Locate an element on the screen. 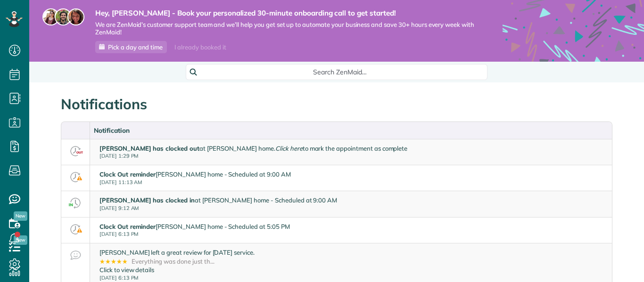 The height and width of the screenshot is (282, 644). img: michelle-19f622bdf1676172e81f8f8fba1fb50e276960ebfe0243fe18214015130c80e4.jpg is located at coordinates (76, 17).